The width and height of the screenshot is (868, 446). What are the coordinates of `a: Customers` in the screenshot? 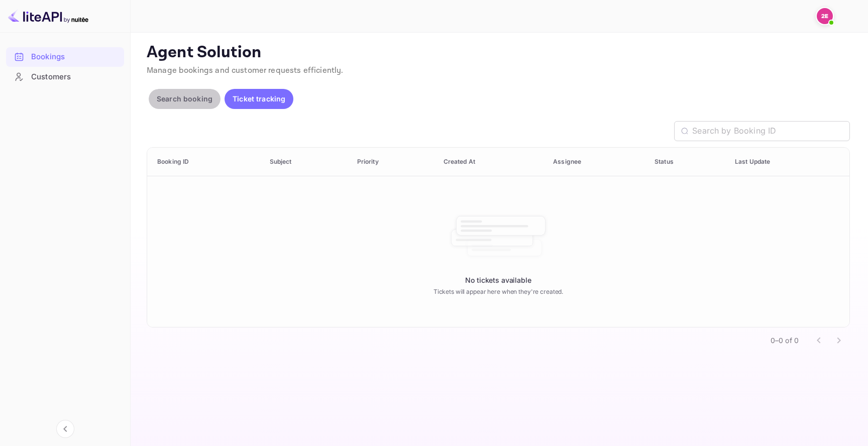 It's located at (65, 77).